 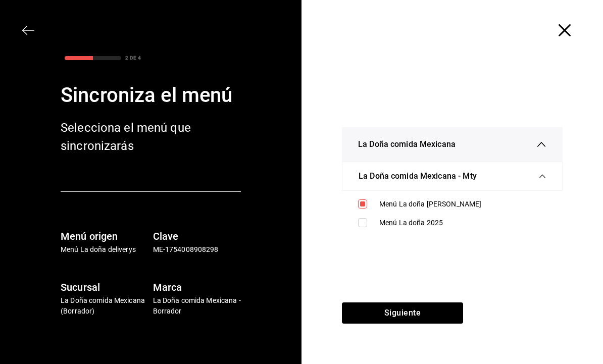 I want to click on p: ME-1754008908298, so click(x=197, y=249).